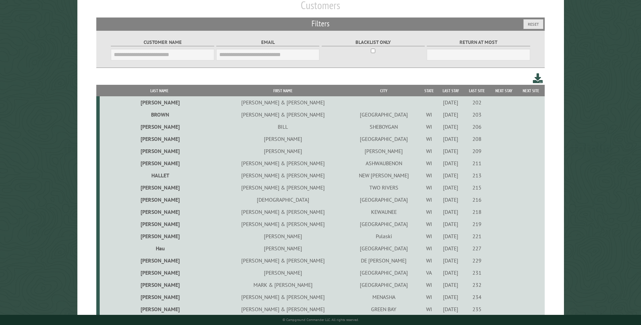 Image resolution: width=641 pixels, height=325 pixels. Describe the element at coordinates (159, 248) in the screenshot. I see `td: Hau` at that location.